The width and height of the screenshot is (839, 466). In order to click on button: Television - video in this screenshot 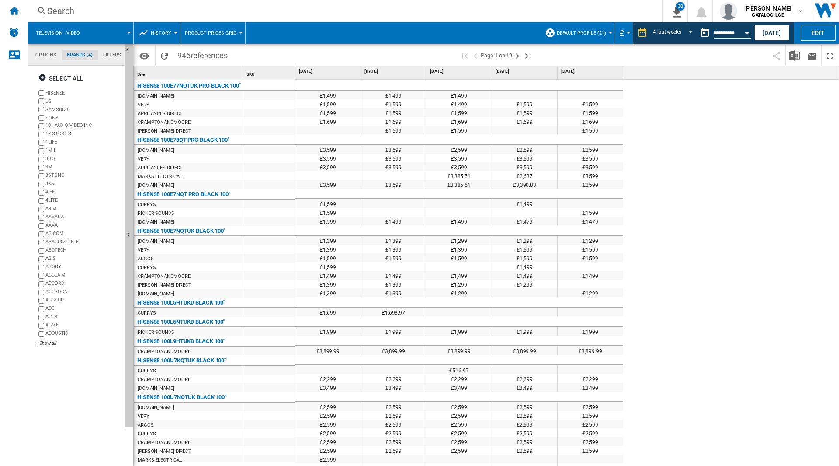, I will do `click(62, 33)`.